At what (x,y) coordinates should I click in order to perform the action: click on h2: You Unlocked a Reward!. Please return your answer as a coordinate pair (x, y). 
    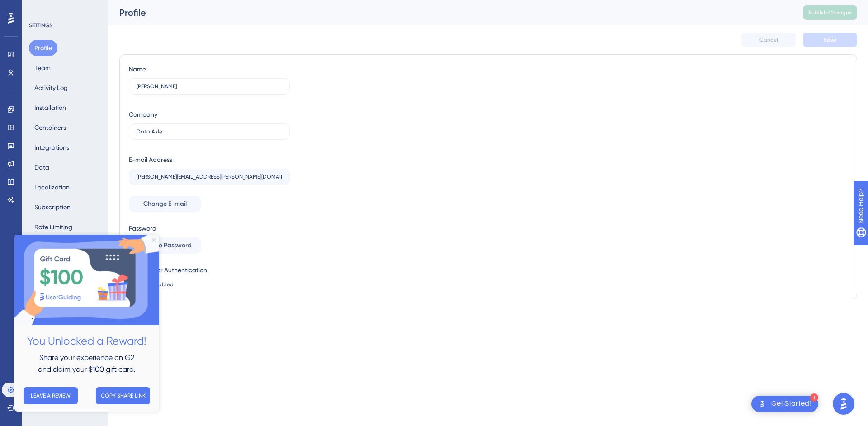
    Looking at the image, I should click on (72, 106).